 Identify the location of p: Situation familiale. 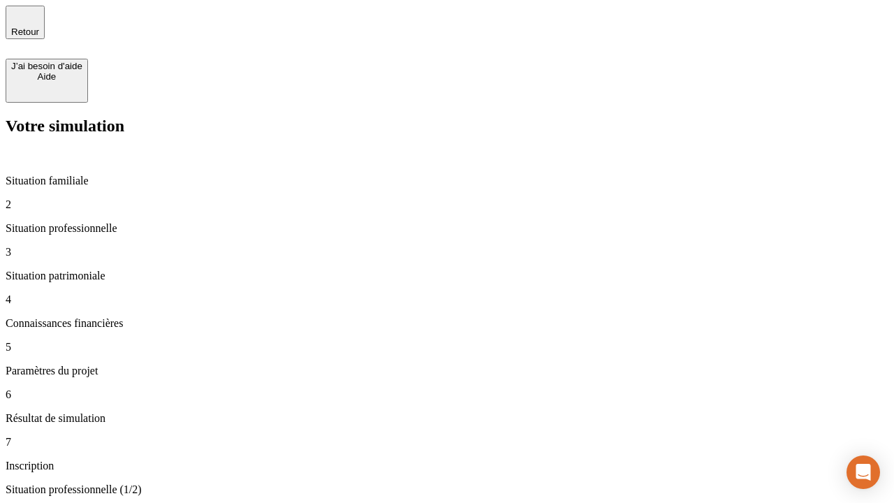
(447, 181).